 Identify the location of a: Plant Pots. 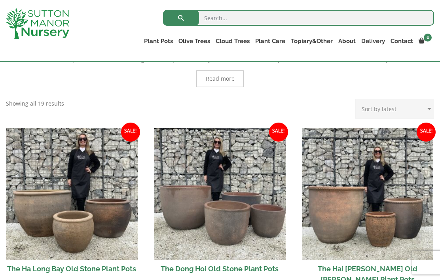
(158, 41).